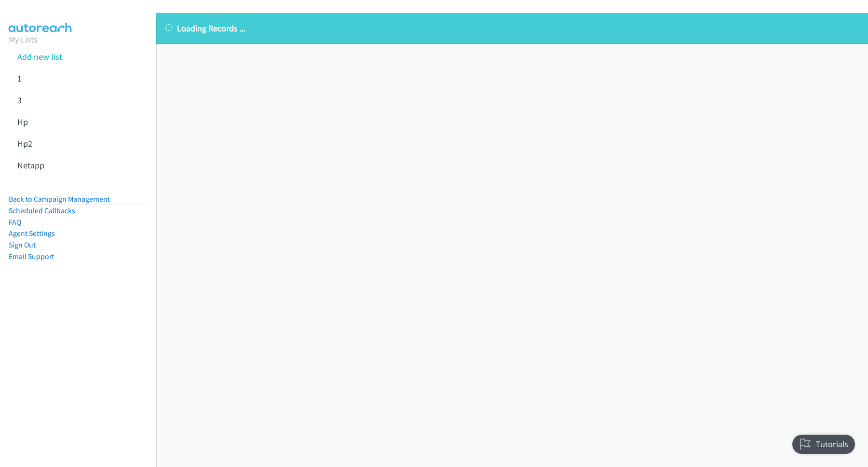 This screenshot has width=868, height=467. What do you see at coordinates (25, 144) in the screenshot?
I see `a: Hp2` at bounding box center [25, 144].